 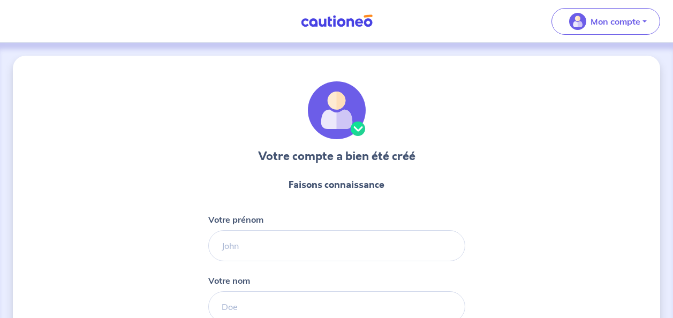 What do you see at coordinates (235, 219) in the screenshot?
I see `p: Votre prénom` at bounding box center [235, 219].